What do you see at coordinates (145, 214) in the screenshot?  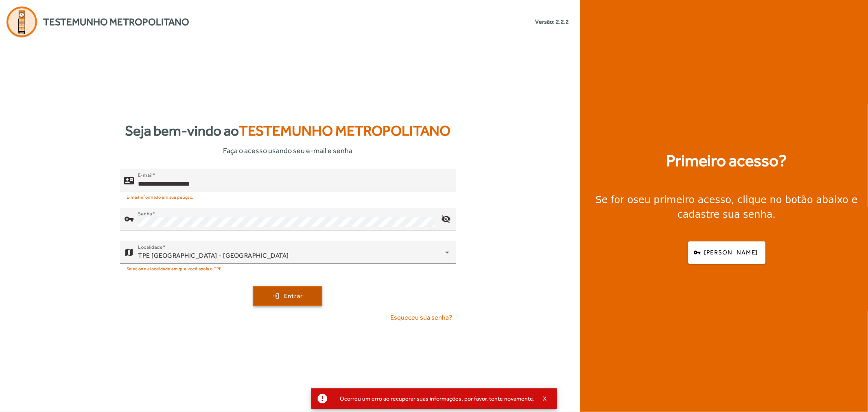 I see `mat-label: Senha` at bounding box center [145, 214].